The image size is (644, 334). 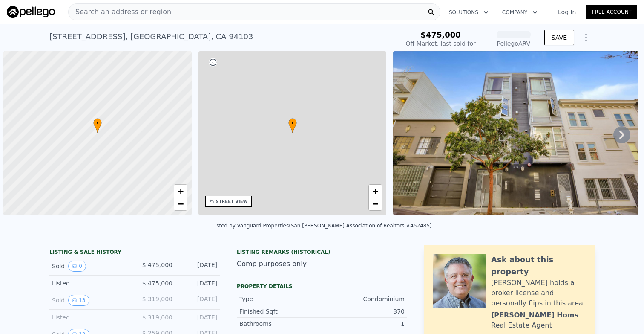 What do you see at coordinates (135, 253) in the screenshot?
I see `div: LISTING & SALE HISTORY` at bounding box center [135, 253].